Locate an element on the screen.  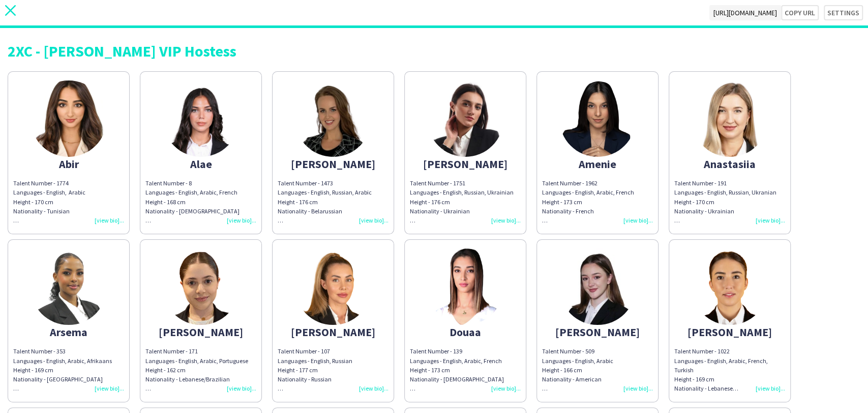
span: Nationality - Belarussian is located at coordinates (310, 210).